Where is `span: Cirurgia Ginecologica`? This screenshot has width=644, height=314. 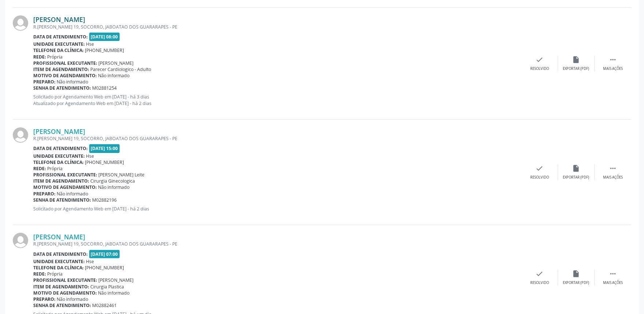 span: Cirurgia Ginecologica is located at coordinates (113, 180).